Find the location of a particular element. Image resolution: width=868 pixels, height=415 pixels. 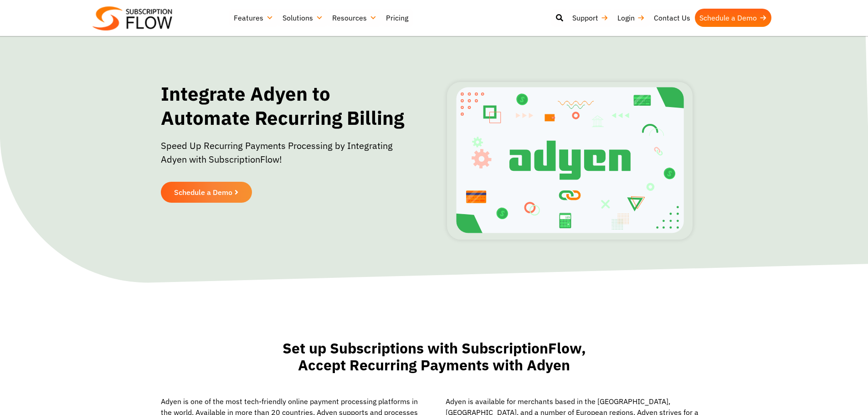

span: Schedule a Demo is located at coordinates (203, 192).